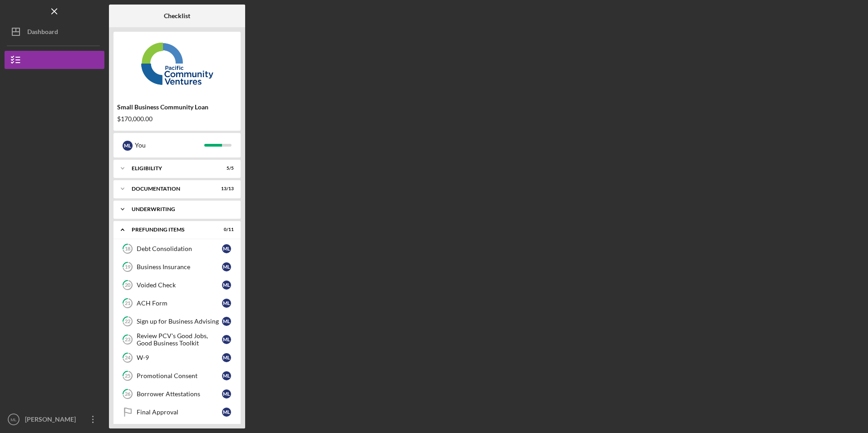 Image resolution: width=868 pixels, height=433 pixels. Describe the element at coordinates (177, 16) in the screenshot. I see `b: Checklist` at that location.